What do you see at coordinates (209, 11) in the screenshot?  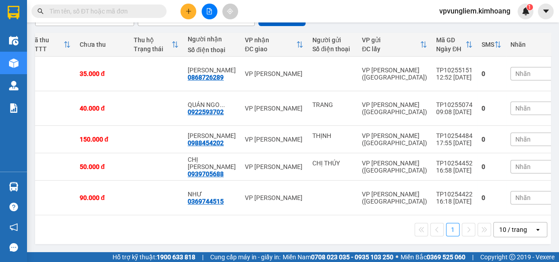 I see `span: file-add` at bounding box center [209, 11].